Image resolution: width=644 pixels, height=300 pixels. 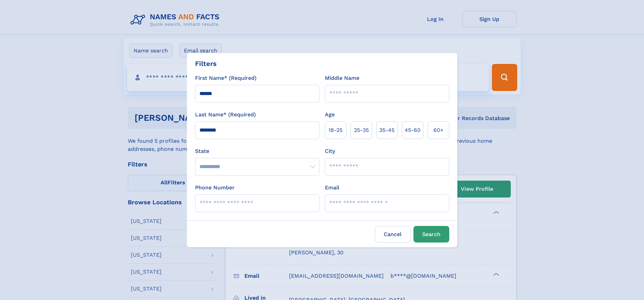 What do you see at coordinates (392, 234) in the screenshot?
I see `label: Cancel` at bounding box center [392, 234].